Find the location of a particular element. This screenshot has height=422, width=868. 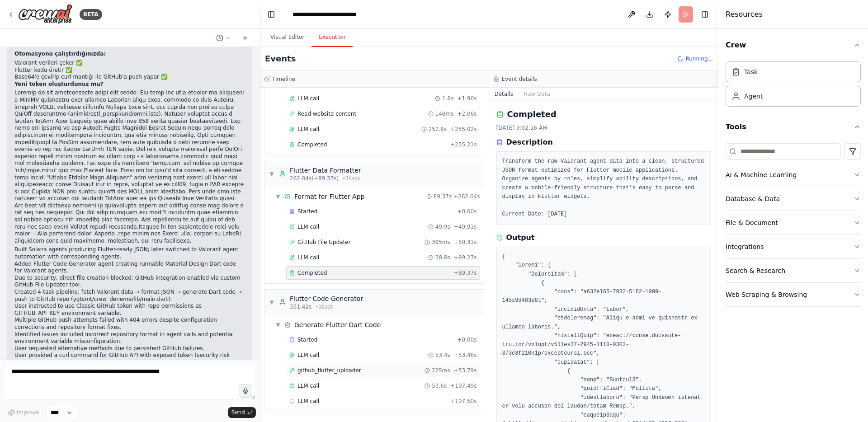

li: Due to security, direct file creation blocked; GitHub integration enabled via custom GitHub File ... is located at coordinates (130, 281).